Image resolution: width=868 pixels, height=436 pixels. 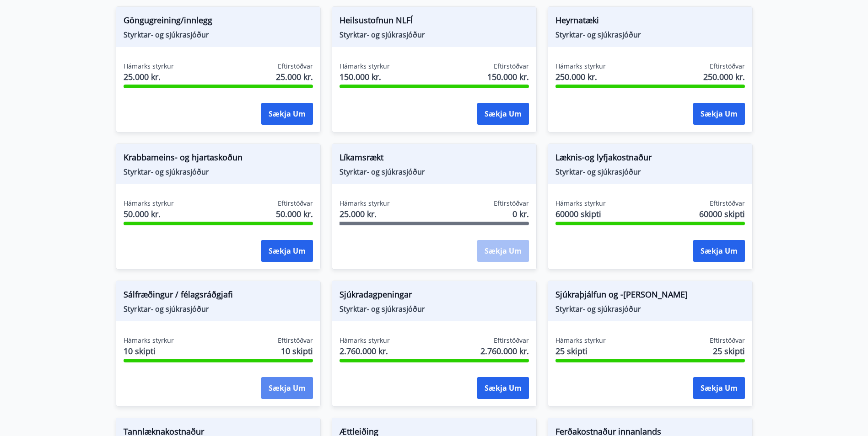 I want to click on span: Læknis-og lyfjakostnaður, so click(x=650, y=159).